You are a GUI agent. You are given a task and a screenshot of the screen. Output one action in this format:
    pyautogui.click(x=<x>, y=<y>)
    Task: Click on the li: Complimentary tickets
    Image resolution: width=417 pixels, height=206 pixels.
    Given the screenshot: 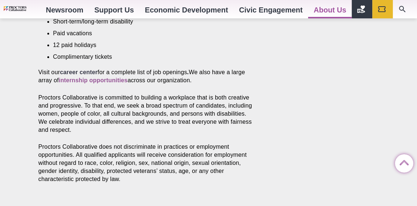 What is the action you would take?
    pyautogui.click(x=148, y=57)
    